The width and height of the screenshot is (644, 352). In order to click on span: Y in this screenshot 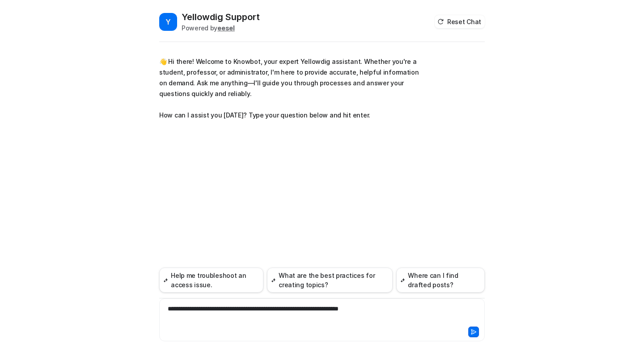, I will do `click(168, 22)`.